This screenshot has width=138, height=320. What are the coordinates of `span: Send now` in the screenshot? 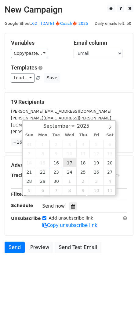 It's located at (54, 206).